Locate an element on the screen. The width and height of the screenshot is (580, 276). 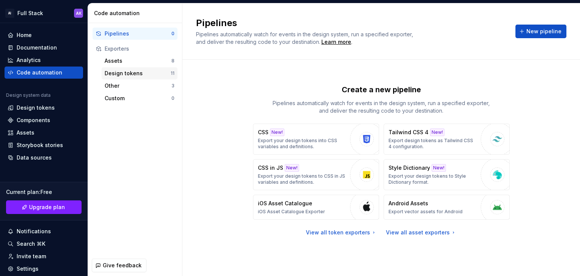
p: iOS Asset Catalogue Exporter is located at coordinates (292, 212).